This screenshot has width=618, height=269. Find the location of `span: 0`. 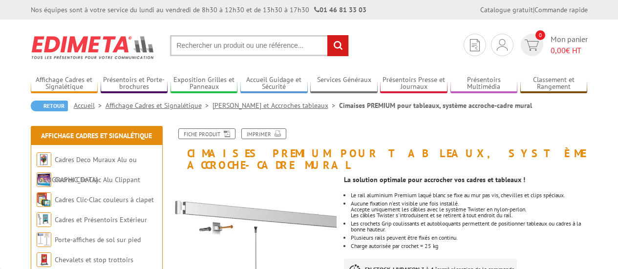

span: 0 is located at coordinates (540, 35).